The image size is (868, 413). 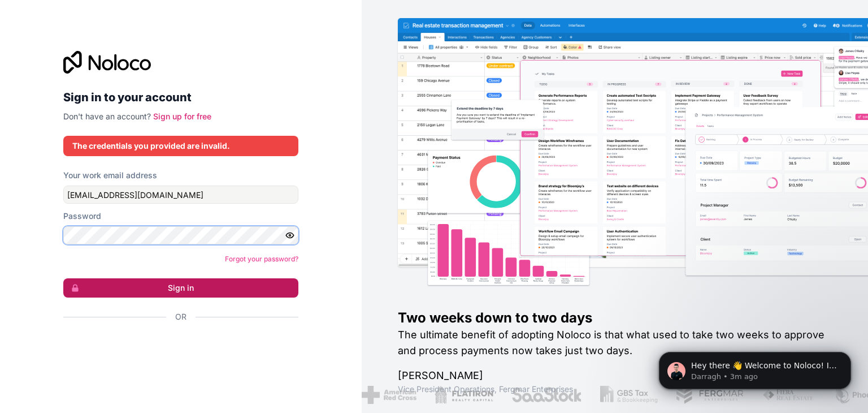 What do you see at coordinates (181, 288) in the screenshot?
I see `button: Sign in` at bounding box center [181, 288].